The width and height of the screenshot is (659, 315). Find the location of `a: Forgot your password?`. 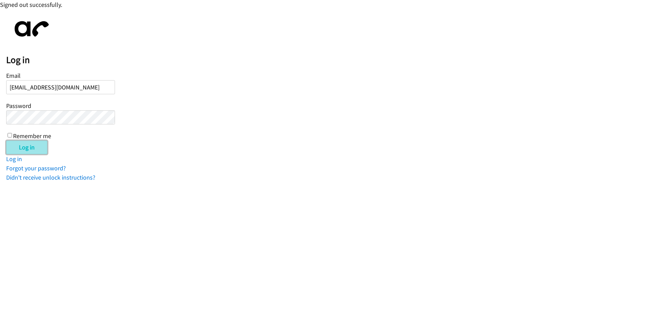

a: Forgot your password? is located at coordinates (36, 168).